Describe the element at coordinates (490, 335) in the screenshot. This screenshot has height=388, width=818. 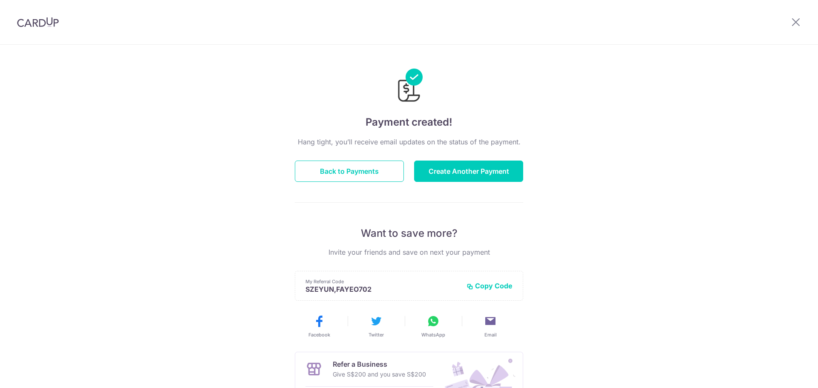
I see `span: Email` at that location.